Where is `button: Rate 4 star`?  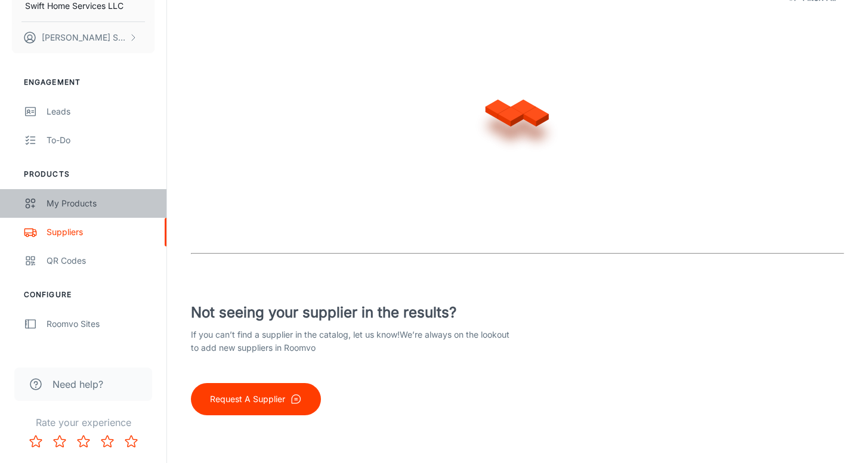
button: Rate 4 star is located at coordinates (108, 442).